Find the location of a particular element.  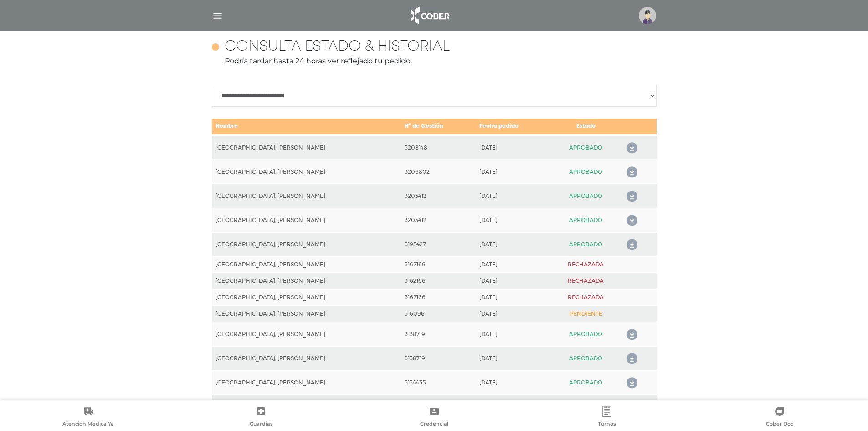

td: 3130098 is located at coordinates (438, 406).